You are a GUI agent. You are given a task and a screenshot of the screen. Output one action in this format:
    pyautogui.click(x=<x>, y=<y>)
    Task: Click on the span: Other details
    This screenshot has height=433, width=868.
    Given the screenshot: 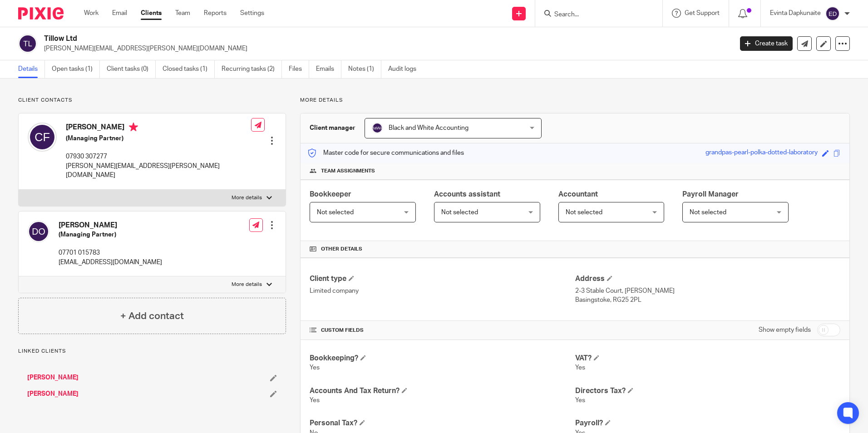 What is the action you would take?
    pyautogui.click(x=341, y=249)
    